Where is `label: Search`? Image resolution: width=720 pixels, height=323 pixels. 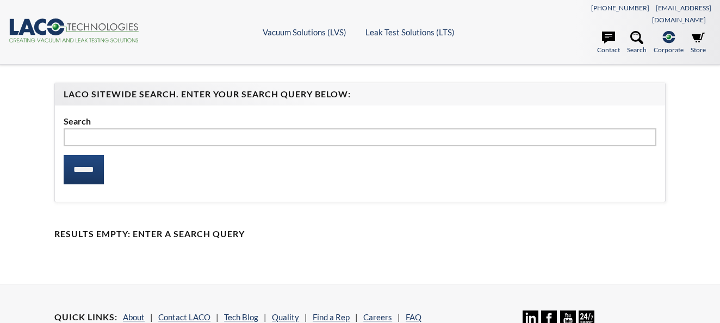 label: Search is located at coordinates (360, 121).